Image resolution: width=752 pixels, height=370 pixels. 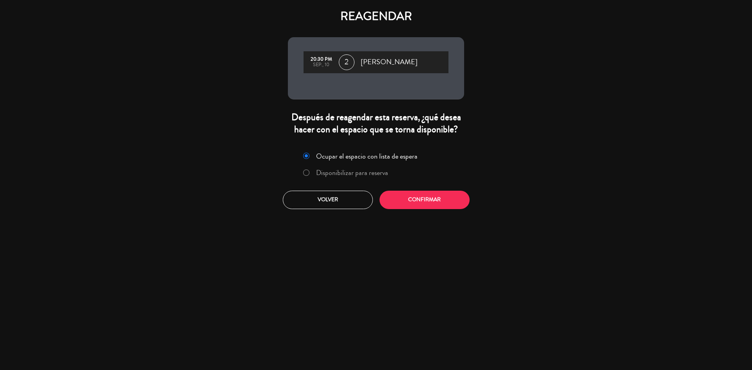 I want to click on div: Después de reagendar esta reserva, ¿qué desea hacer con el espacio que se torna disponible?, so click(x=376, y=123).